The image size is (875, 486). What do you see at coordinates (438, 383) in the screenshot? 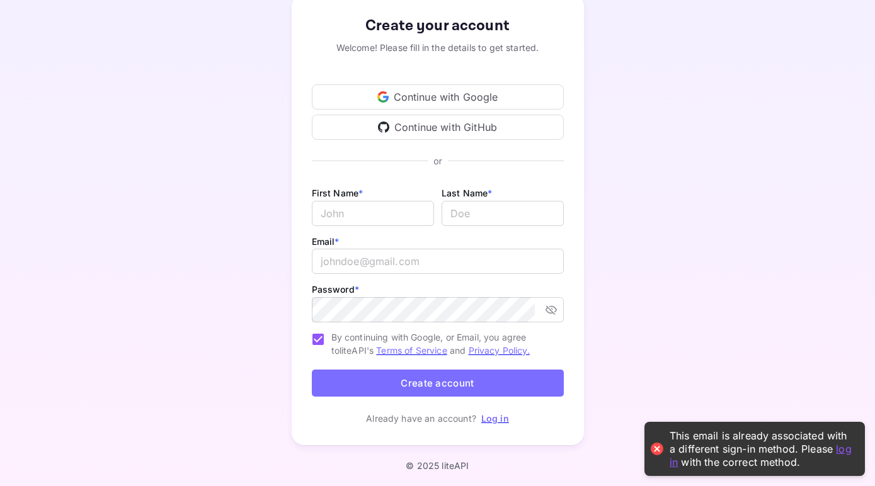
I see `button: Create account` at bounding box center [438, 383].